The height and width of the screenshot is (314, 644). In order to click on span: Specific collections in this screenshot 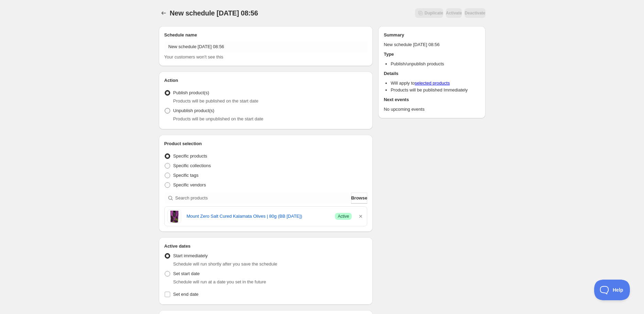, I will do `click(193, 165)`.